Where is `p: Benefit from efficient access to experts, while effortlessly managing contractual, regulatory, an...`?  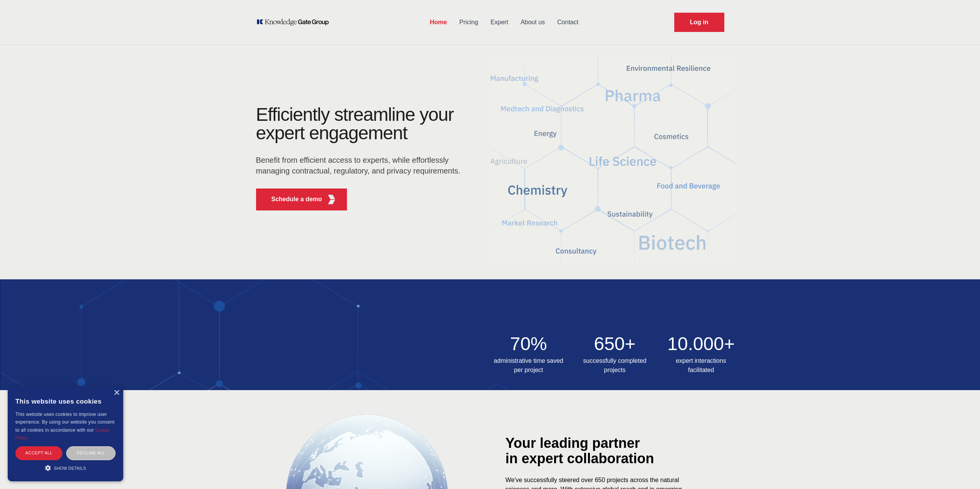 p: Benefit from efficient access to experts, while effortlessly managing contractual, regulatory, an... is located at coordinates (361, 165).